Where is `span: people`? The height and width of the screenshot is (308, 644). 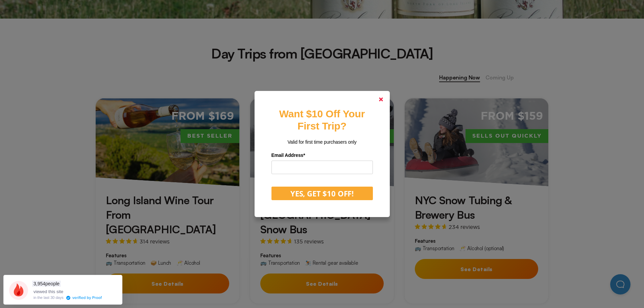
span: people is located at coordinates (46, 283).